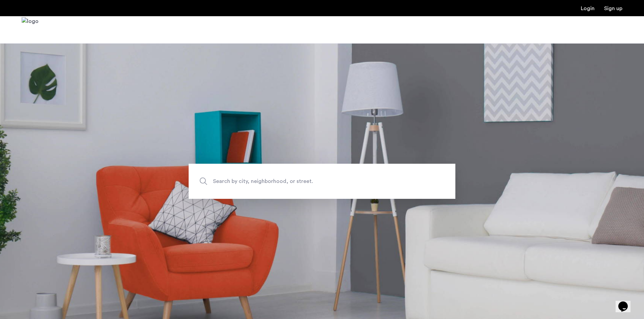 The height and width of the screenshot is (319, 644). I want to click on a: Login, so click(587, 9).